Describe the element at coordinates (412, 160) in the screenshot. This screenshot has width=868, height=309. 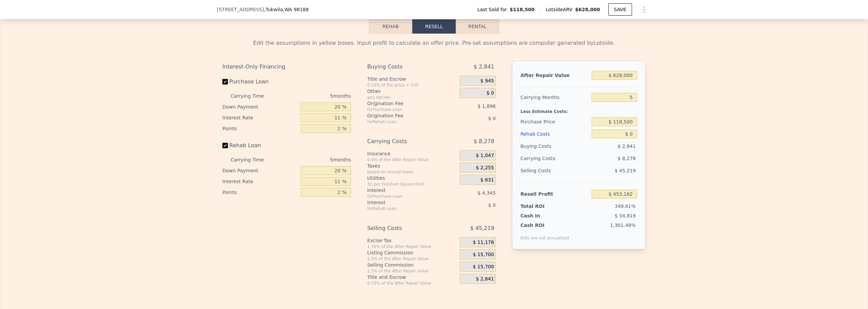
I see `div: 0.4% of the After Repair Value` at that location.